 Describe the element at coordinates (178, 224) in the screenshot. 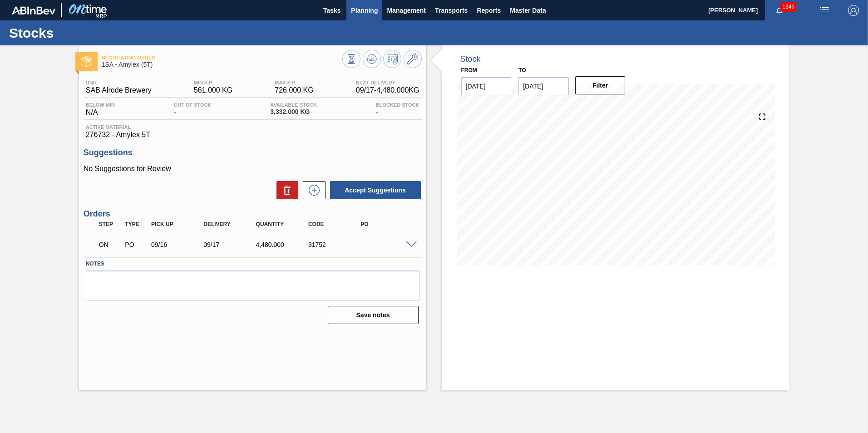

I see `div: Pick up` at that location.